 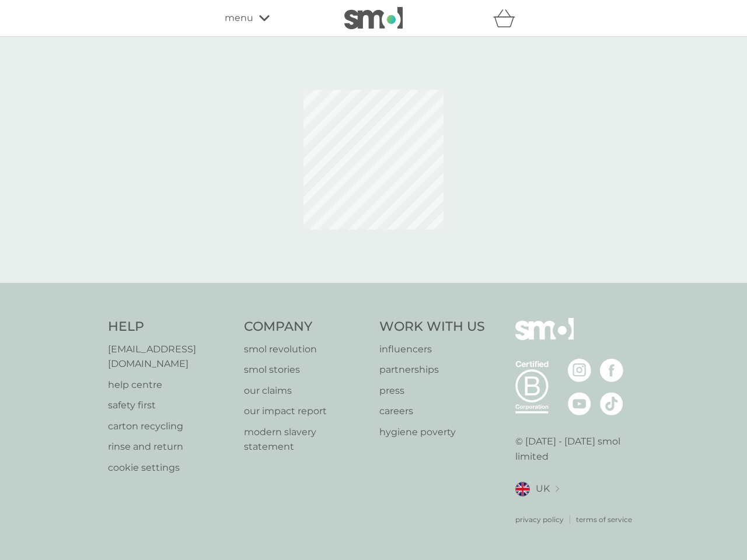 What do you see at coordinates (612, 404) in the screenshot?
I see `img: visit the smol Tiktok page` at bounding box center [612, 404].